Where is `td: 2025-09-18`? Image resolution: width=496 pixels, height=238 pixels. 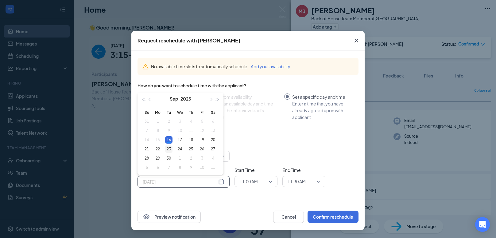 td: 2025-09-18 is located at coordinates (191, 140).